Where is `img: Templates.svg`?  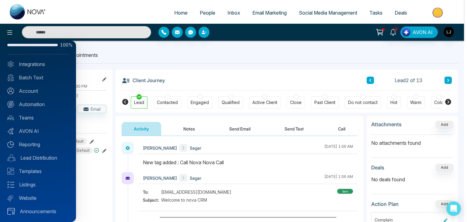
img: Templates.svg is located at coordinates (11, 171).